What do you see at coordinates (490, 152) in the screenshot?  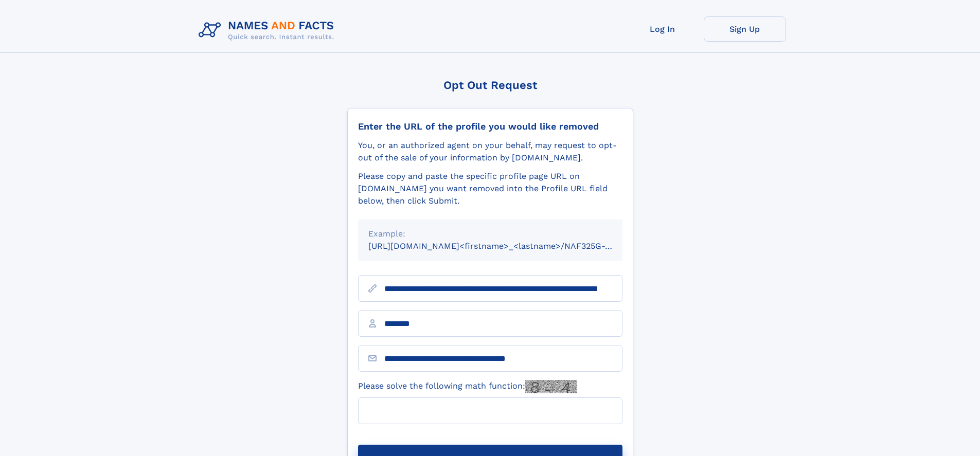 I see `div: You, or an authorized agent on your behalf, may request to opt-out of the sale of your informatio...` at bounding box center [490, 152].